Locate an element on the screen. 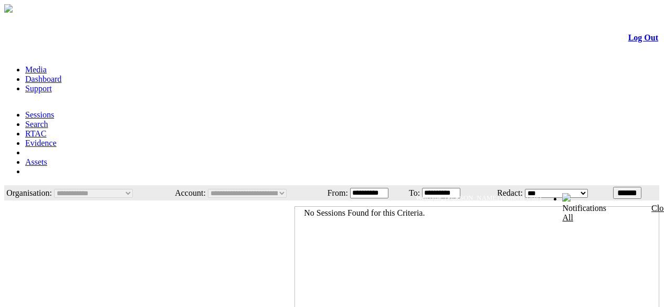 The width and height of the screenshot is (664, 307). span: No Sessions Found for this Criteria. is located at coordinates (364, 213).